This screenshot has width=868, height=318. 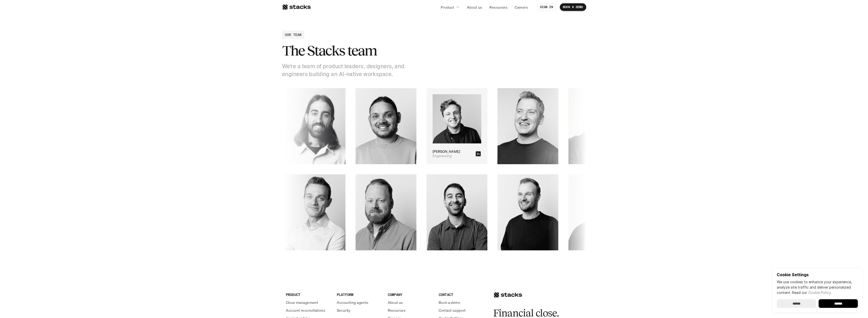 I want to click on a: Account reconciliations, so click(x=308, y=310).